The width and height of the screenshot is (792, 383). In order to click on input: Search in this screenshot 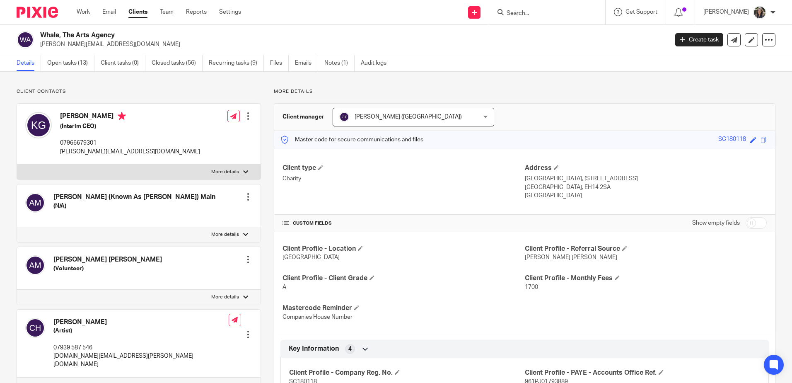, I will do `click(543, 14)`.